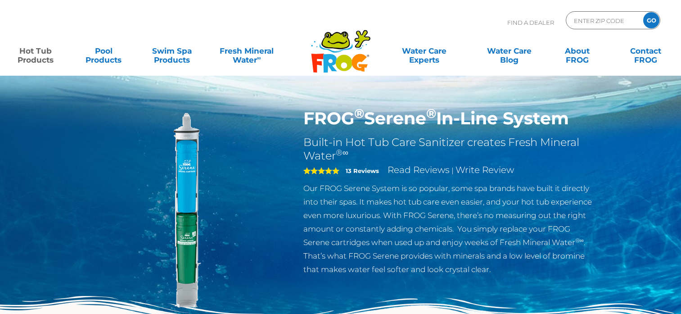 This screenshot has width=681, height=314. What do you see at coordinates (577, 51) in the screenshot?
I see `a: AboutFROG` at bounding box center [577, 51].